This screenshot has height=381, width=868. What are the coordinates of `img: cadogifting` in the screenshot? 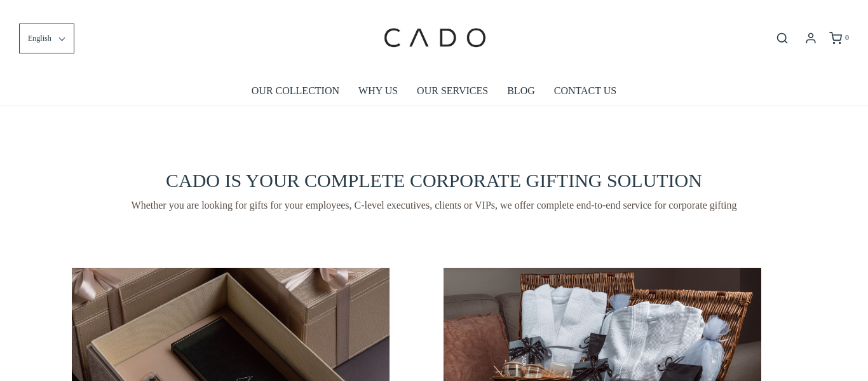 It's located at (434, 38).